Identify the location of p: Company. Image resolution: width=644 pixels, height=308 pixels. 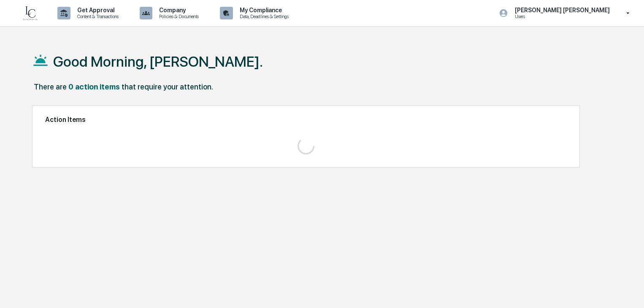
(178, 10).